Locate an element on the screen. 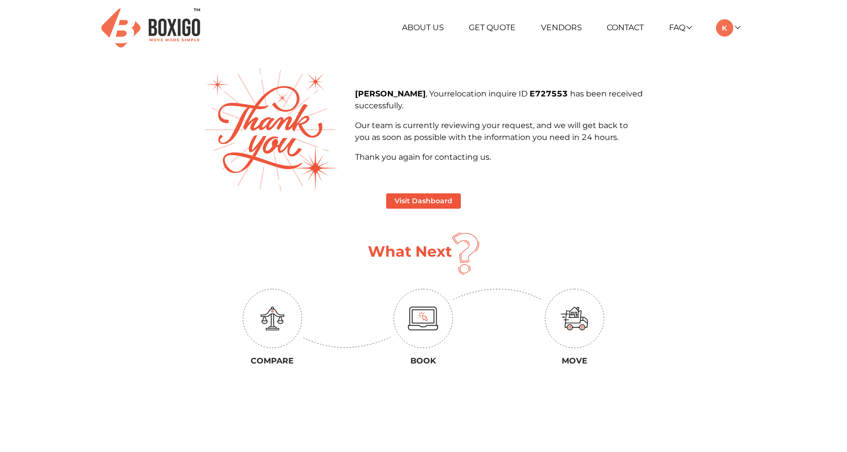  img: education is located at coordinates (272, 318).